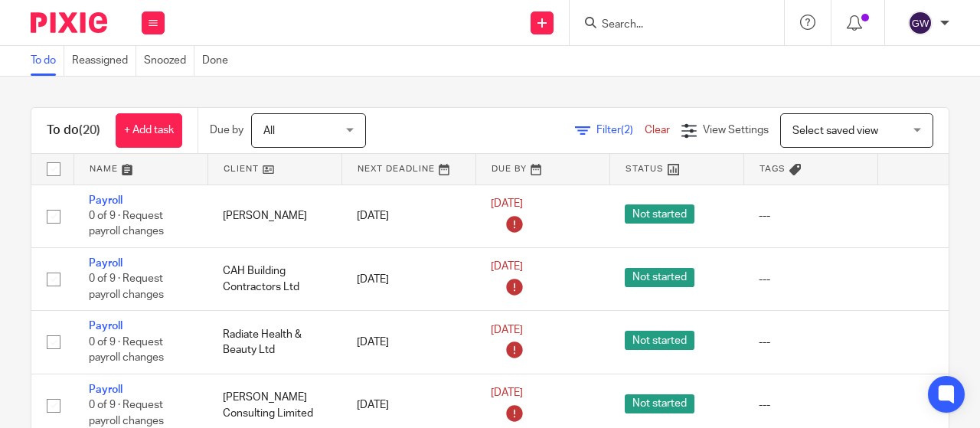  What do you see at coordinates (274, 342) in the screenshot?
I see `td: Radiate Health & Beauty Ltd` at bounding box center [274, 342].